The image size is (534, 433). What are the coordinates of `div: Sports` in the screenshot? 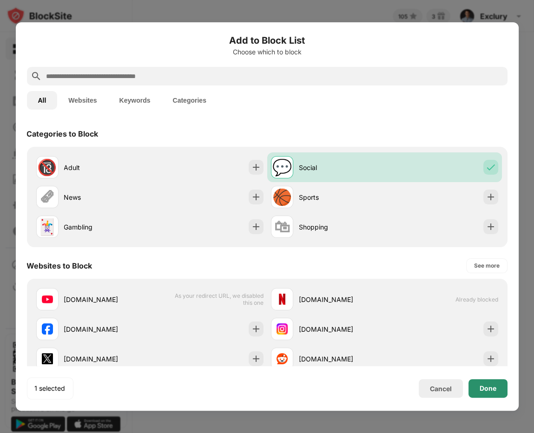 It's located at (342, 197).